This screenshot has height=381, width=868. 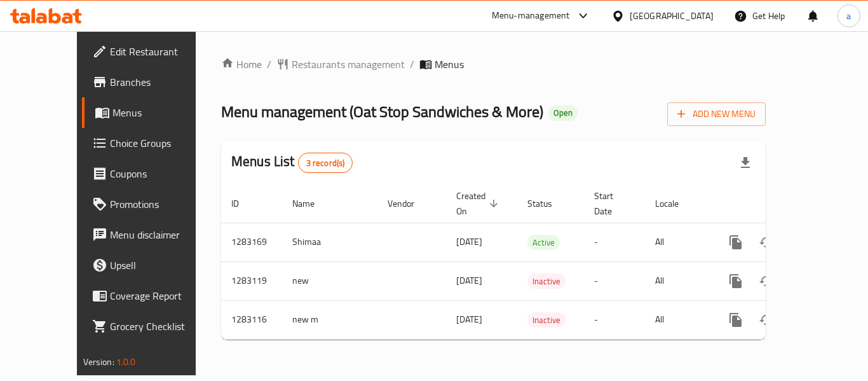 I want to click on td: Shimaa, so click(x=330, y=241).